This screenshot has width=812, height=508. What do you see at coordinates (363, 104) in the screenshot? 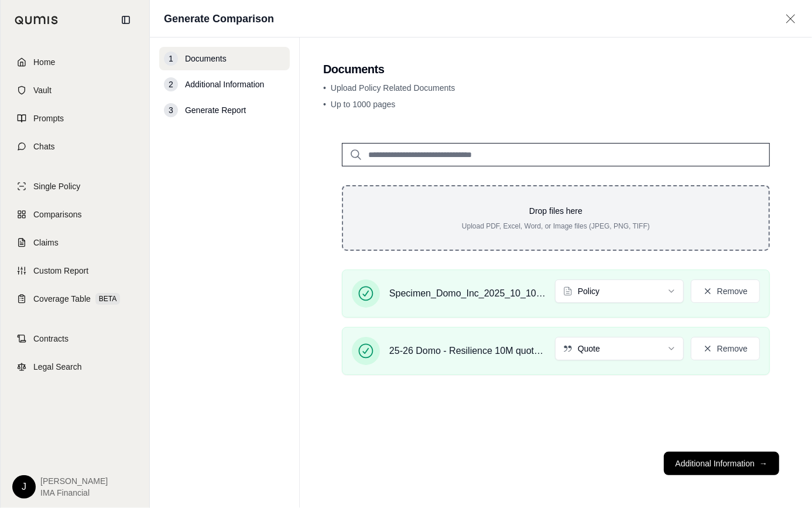
I see `span: Up to 1000 pages` at bounding box center [363, 104].